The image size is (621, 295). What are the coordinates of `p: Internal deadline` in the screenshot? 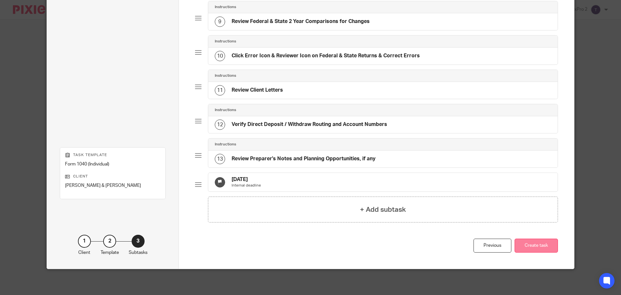 It's located at (246, 185).